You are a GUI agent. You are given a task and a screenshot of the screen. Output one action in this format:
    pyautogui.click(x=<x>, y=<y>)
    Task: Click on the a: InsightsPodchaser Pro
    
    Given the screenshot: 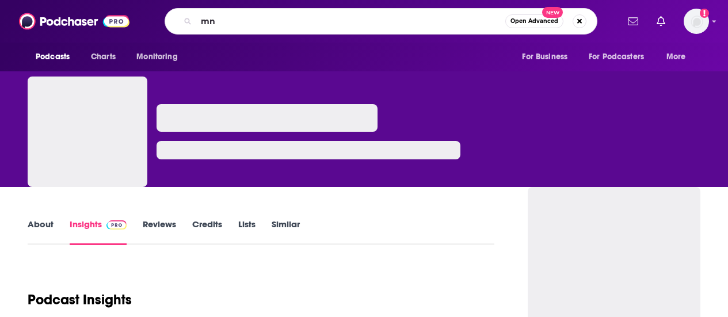 What is the action you would take?
    pyautogui.click(x=98, y=232)
    